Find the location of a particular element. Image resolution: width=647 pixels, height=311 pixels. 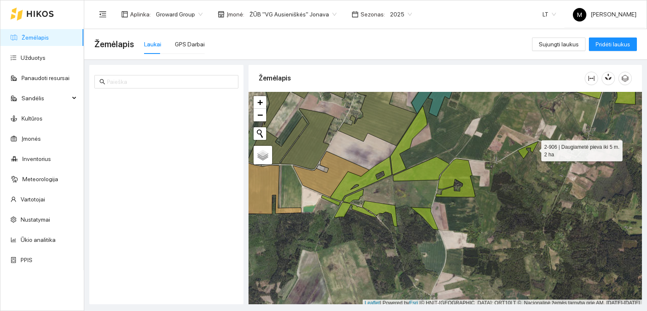

span: Pridėti laukus is located at coordinates (613, 44).